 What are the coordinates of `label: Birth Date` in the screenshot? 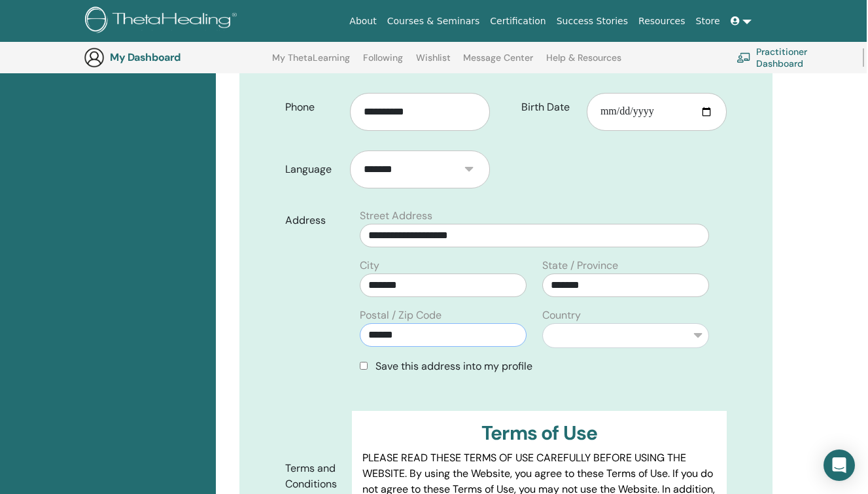 It's located at (549, 108).